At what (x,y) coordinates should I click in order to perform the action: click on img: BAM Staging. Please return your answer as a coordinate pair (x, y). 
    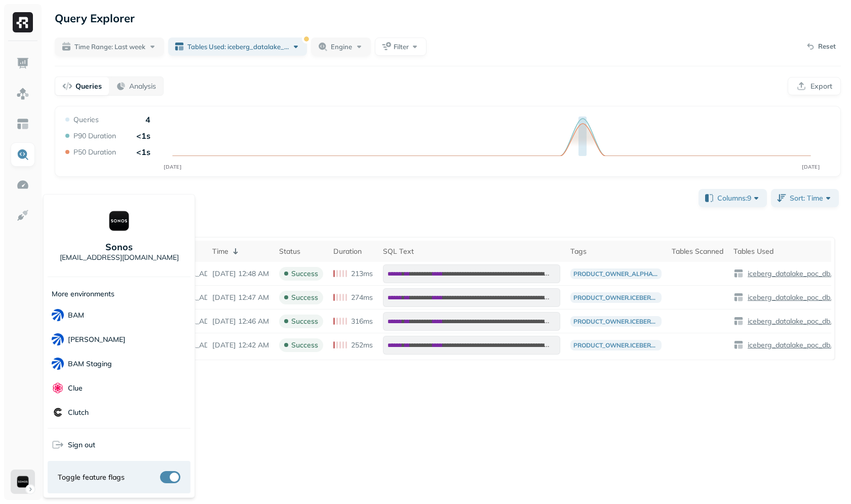
    Looking at the image, I should click on (58, 364).